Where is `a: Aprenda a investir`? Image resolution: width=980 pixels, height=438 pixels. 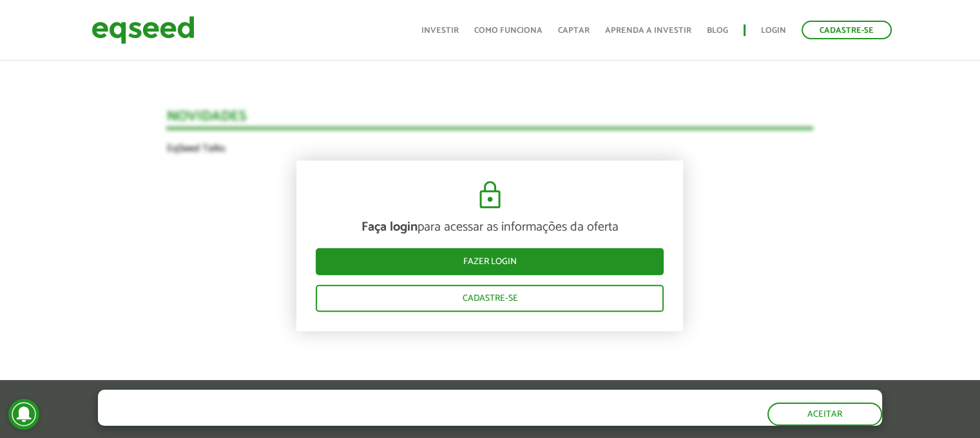
a: Aprenda a investir is located at coordinates (648, 30).